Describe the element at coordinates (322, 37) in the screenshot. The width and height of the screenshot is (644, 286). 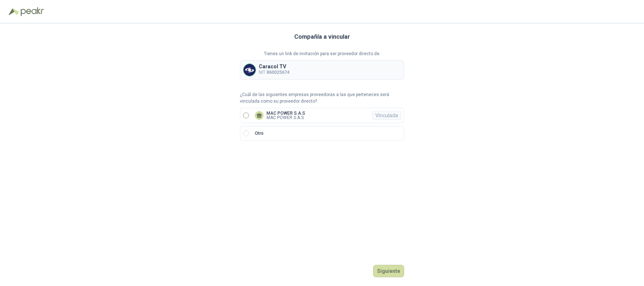
I see `h3: Compañía a vincular` at that location.